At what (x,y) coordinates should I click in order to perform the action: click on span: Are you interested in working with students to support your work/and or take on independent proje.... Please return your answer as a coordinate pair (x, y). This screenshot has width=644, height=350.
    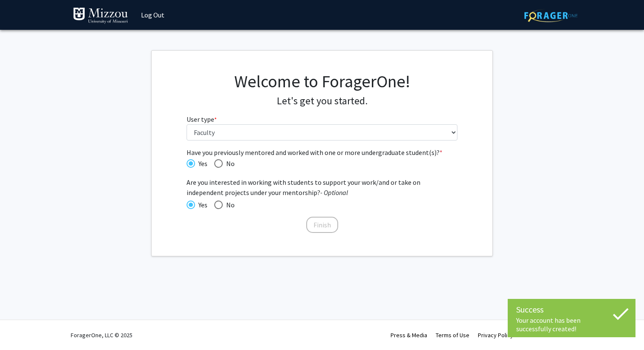
    Looking at the image, I should click on (322, 188).